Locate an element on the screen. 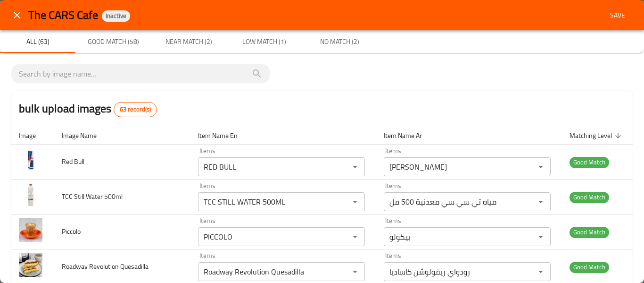  span: 63 record(s) is located at coordinates (135, 110).